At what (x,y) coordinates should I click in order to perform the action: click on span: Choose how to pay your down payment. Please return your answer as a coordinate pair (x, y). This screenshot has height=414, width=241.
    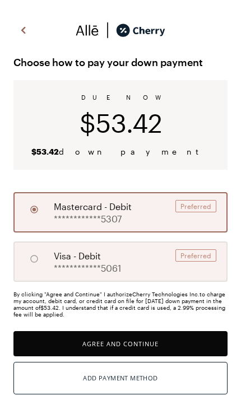
    Looking at the image, I should click on (120, 62).